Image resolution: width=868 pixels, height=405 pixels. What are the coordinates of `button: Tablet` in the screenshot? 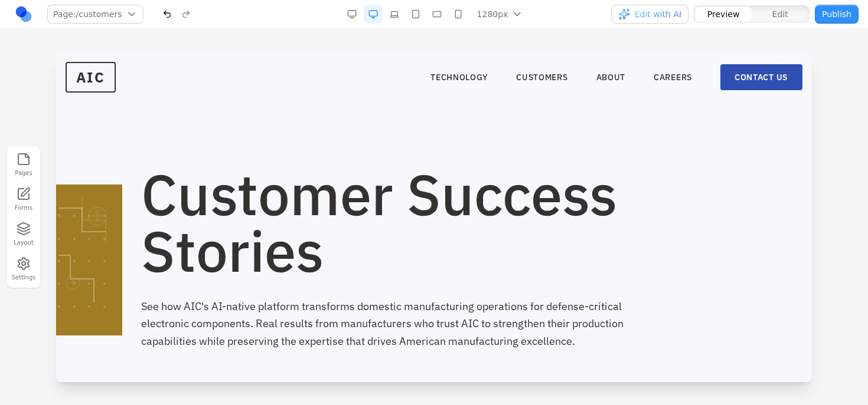 It's located at (416, 14).